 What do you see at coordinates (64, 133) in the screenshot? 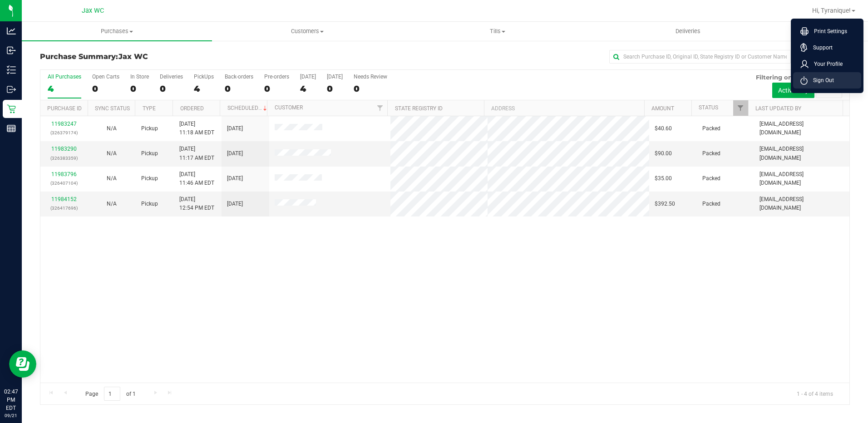
I see `p: (326379174)` at bounding box center [64, 133].